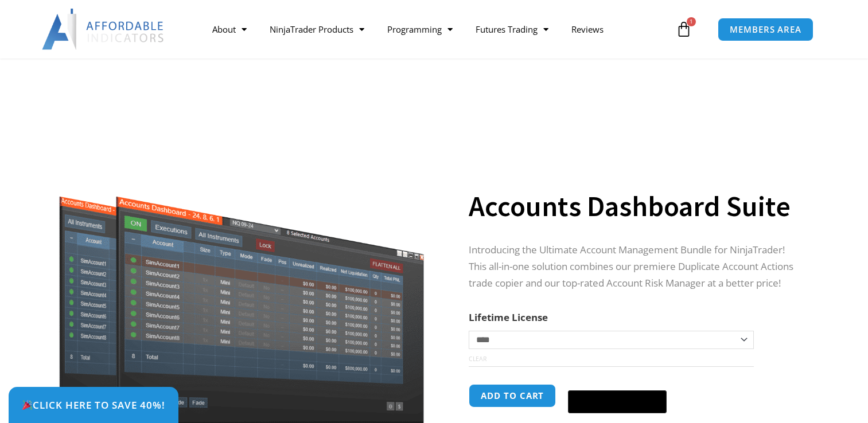 Image resolution: width=868 pixels, height=423 pixels. What do you see at coordinates (637, 207) in the screenshot?
I see `h1: Accounts Dashboard Suite` at bounding box center [637, 207].